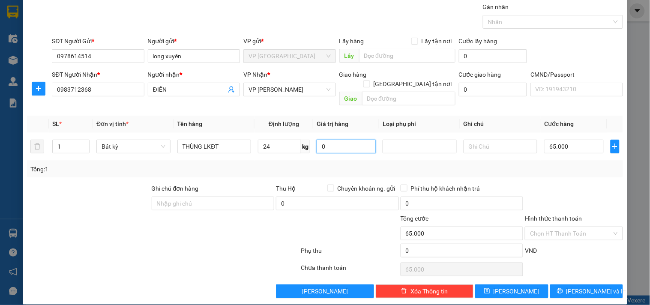 The image size is (650, 305). Describe the element at coordinates (495, 7) in the screenshot. I see `label: Gán nhãn` at that location.